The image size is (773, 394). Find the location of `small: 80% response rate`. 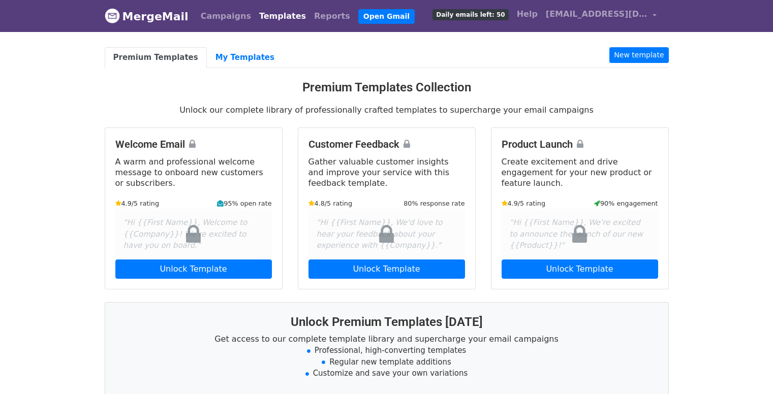

small: 80% response rate is located at coordinates (434, 203).